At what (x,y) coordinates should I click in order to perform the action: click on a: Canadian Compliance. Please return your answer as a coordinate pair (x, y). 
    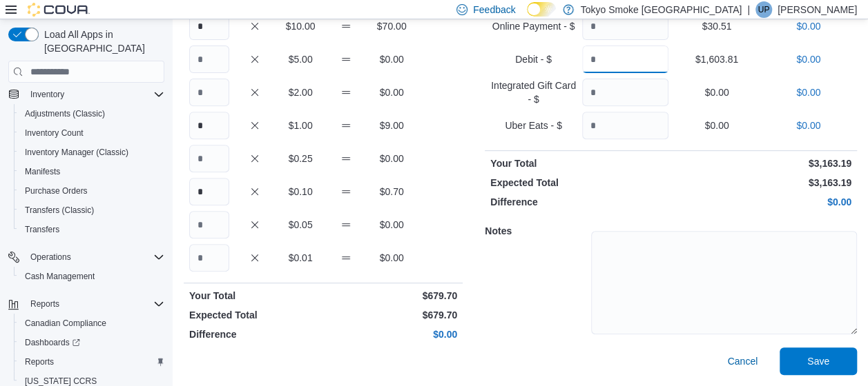
    Looking at the image, I should click on (65, 323).